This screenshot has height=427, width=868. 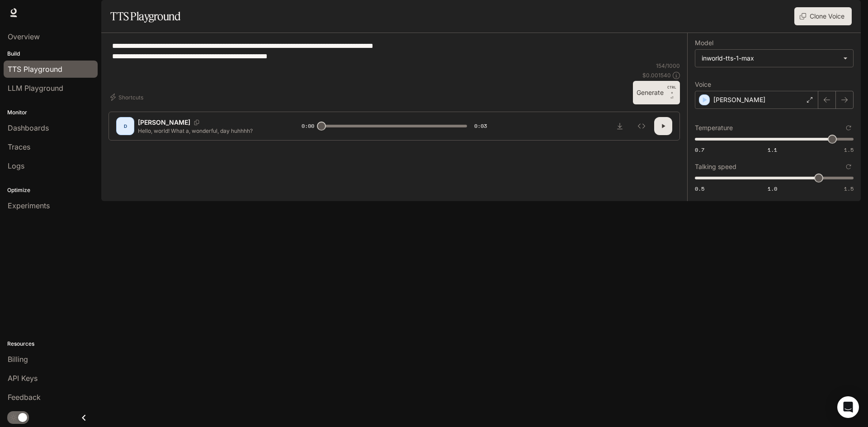 I want to click on p: Model, so click(x=704, y=43).